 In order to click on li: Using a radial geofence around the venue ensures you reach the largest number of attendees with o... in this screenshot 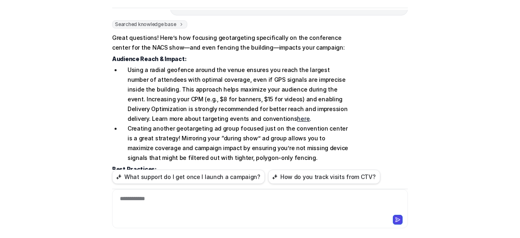, I will do `click(235, 94)`.